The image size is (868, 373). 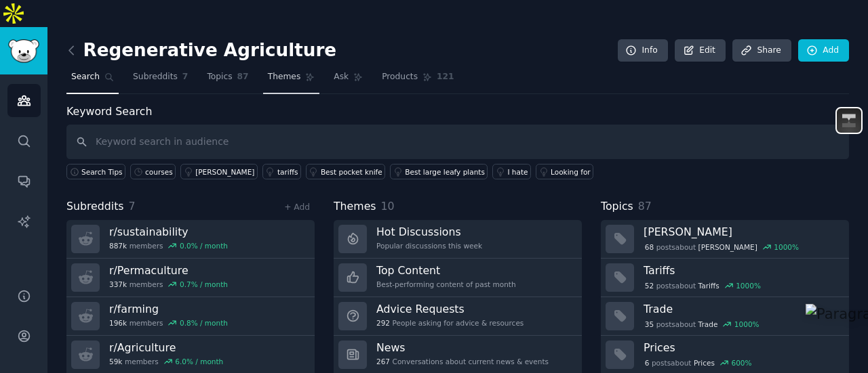 What do you see at coordinates (450, 323) in the screenshot?
I see `div: People asking for advice & resources` at bounding box center [450, 323].